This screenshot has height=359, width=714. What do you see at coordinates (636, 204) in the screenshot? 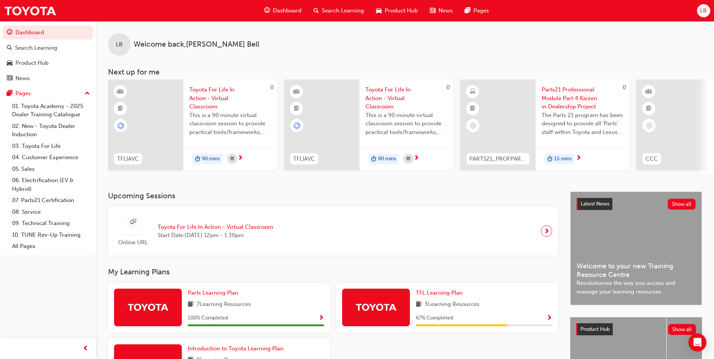
I see `a: Latest NewsShow all` at bounding box center [636, 204].